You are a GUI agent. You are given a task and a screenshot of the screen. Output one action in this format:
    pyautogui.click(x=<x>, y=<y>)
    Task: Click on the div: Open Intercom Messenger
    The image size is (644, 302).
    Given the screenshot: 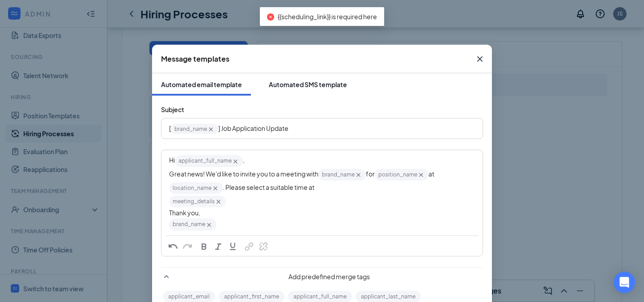 What is the action you would take?
    pyautogui.click(x=624, y=282)
    